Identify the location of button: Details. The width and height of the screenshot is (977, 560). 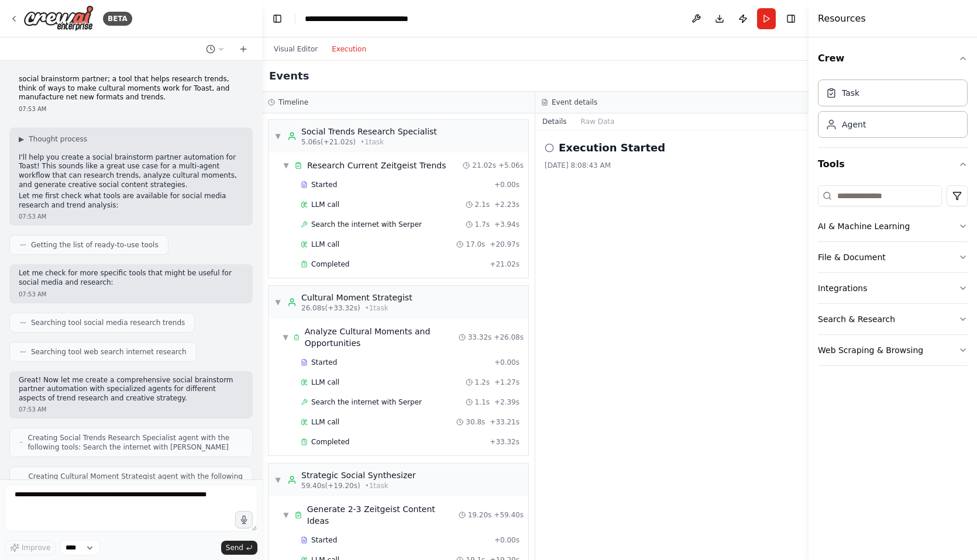
(554, 122).